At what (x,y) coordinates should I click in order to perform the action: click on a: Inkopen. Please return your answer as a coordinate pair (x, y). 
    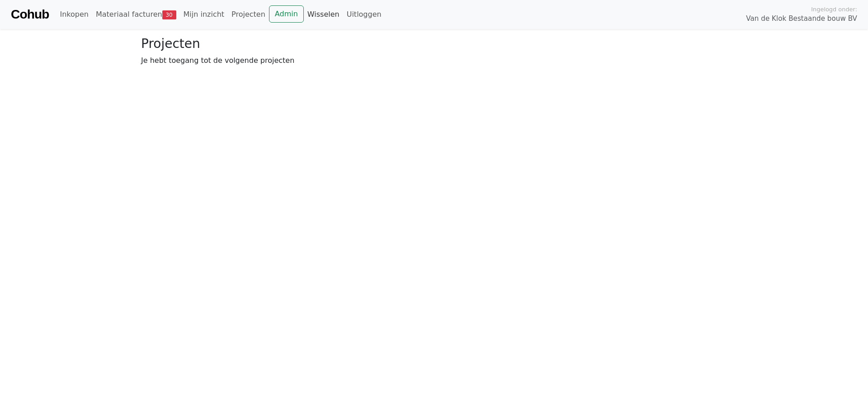
    Looking at the image, I should click on (74, 15).